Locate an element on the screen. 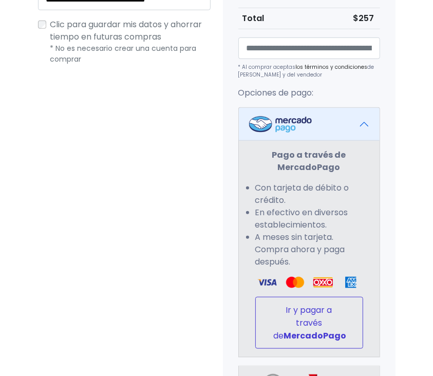 This screenshot has width=433, height=376. li: En efectivo en diversos establecimientos. is located at coordinates (309, 219).